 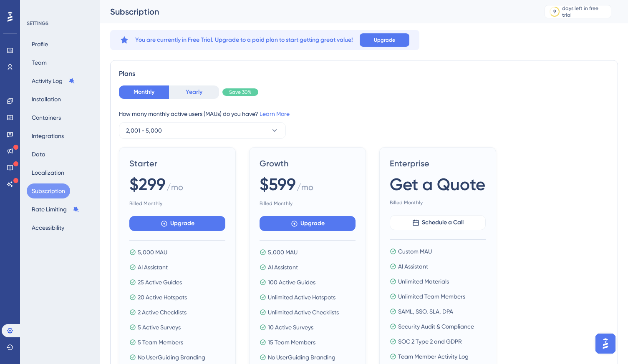 What do you see at coordinates (431, 297) in the screenshot?
I see `span: Unlimited Team Members` at bounding box center [431, 297].